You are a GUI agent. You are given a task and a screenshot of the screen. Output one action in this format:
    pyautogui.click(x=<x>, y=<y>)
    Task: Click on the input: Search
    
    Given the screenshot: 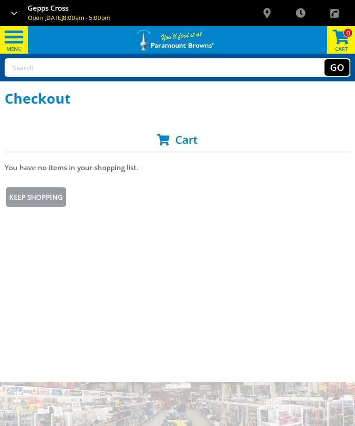 What is the action you would take?
    pyautogui.click(x=121, y=68)
    